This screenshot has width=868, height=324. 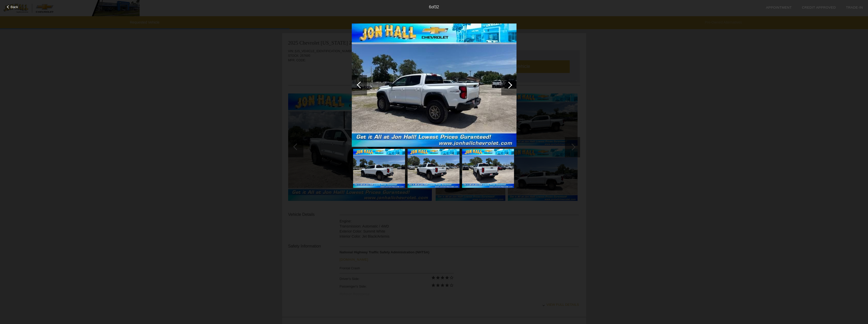 What do you see at coordinates (779, 8) in the screenshot?
I see `a: Appointment` at bounding box center [779, 8].